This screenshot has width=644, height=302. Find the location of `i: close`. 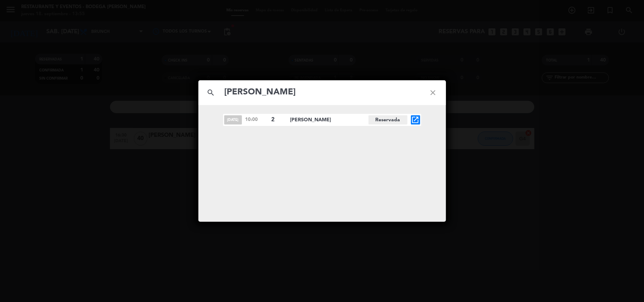

i: close is located at coordinates (433, 93).